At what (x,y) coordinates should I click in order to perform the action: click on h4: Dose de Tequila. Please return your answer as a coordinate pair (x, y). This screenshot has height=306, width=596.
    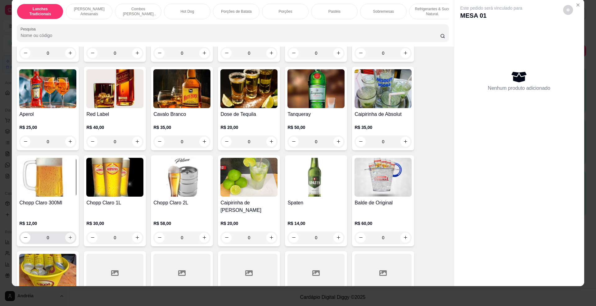
    Looking at the image, I should click on (249, 114).